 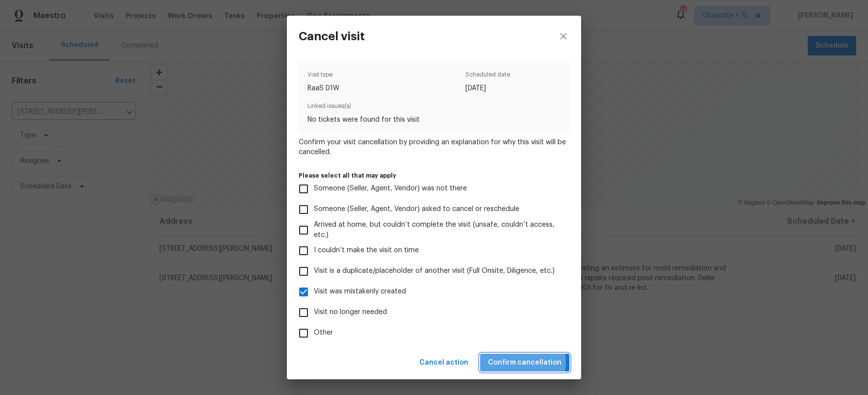 I want to click on span: Visit type, so click(x=323, y=77).